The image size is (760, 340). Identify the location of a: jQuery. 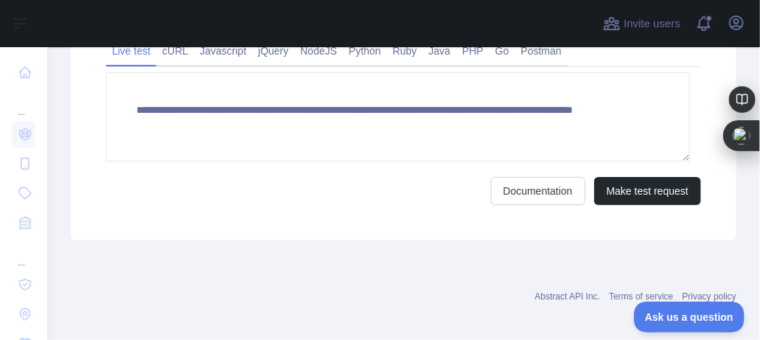
(273, 51).